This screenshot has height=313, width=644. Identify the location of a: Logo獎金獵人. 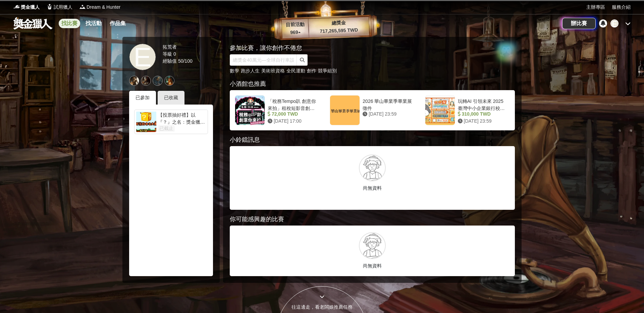
(26, 7).